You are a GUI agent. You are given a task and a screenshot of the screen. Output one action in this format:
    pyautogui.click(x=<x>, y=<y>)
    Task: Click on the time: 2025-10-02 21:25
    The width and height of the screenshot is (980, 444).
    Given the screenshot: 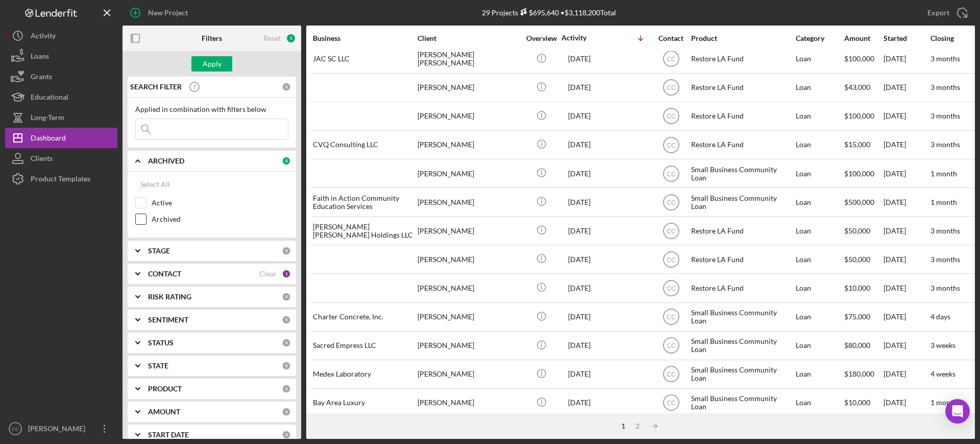 What is the action you would take?
    pyautogui.click(x=579, y=231)
    